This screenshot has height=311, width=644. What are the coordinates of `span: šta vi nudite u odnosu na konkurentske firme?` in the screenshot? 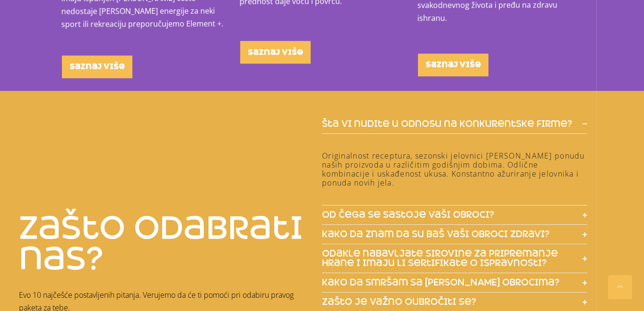 It's located at (447, 124).